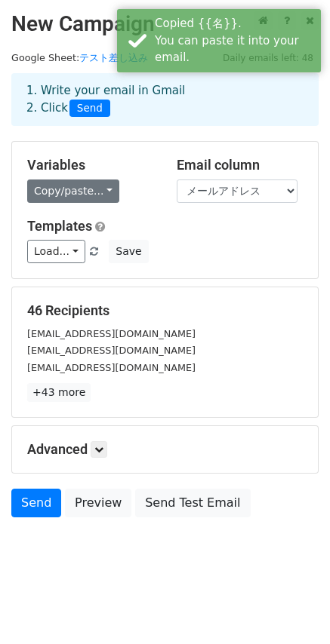 This screenshot has width=330, height=644. I want to click on a: Send Test Email, so click(192, 503).